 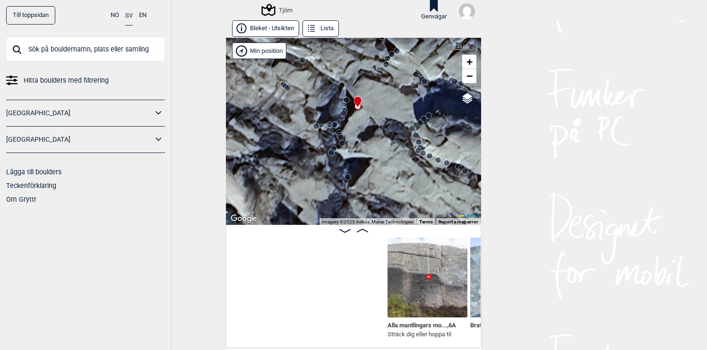 I want to click on span: Bratten , 5+, so click(x=484, y=324).